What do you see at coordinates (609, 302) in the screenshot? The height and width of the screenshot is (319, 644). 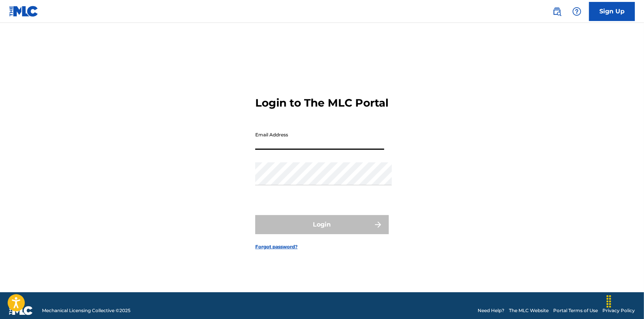 I see `div: Drag` at bounding box center [609, 302].